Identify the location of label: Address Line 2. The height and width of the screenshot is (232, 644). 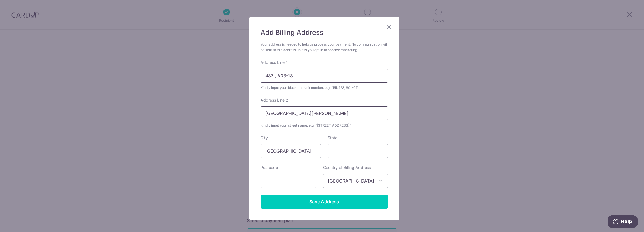
(274, 100).